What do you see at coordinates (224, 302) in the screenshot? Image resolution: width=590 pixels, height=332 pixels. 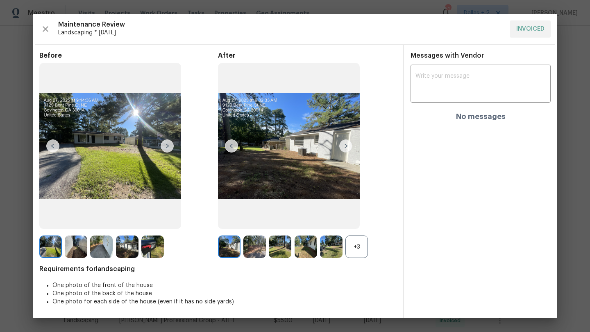 I see `li: One photo for each side of the house (even if it has no side yards)` at bounding box center [224, 302].